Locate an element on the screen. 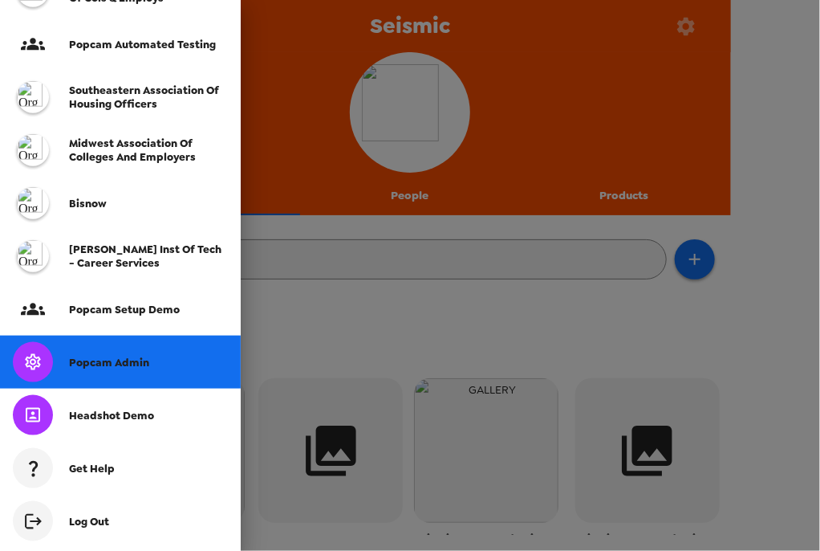 This screenshot has width=820, height=551. span: Midwest Association of Colleges and Employers is located at coordinates (132, 150).